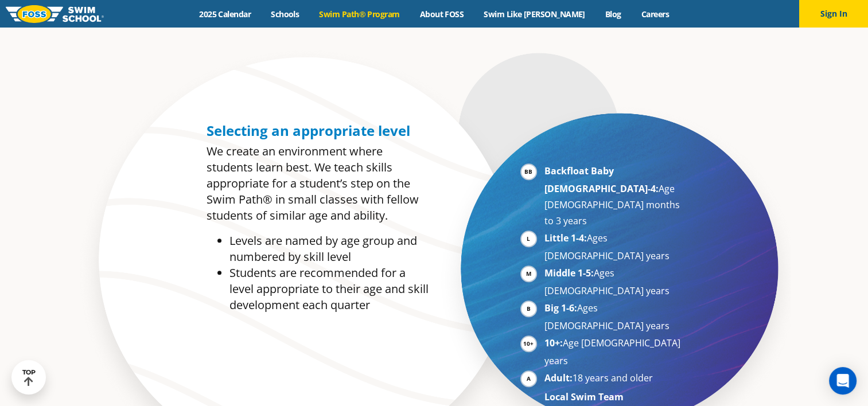 The height and width of the screenshot is (406, 868). I want to click on a: Swim Path® Program, so click(359, 14).